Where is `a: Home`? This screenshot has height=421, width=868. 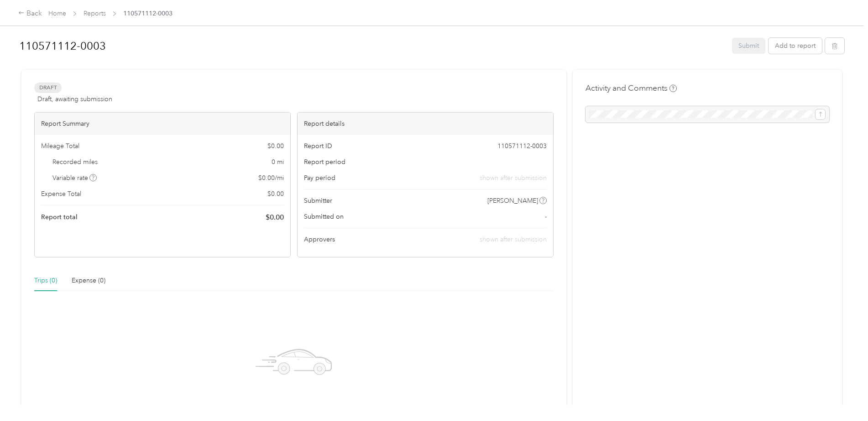 a: Home is located at coordinates (57, 13).